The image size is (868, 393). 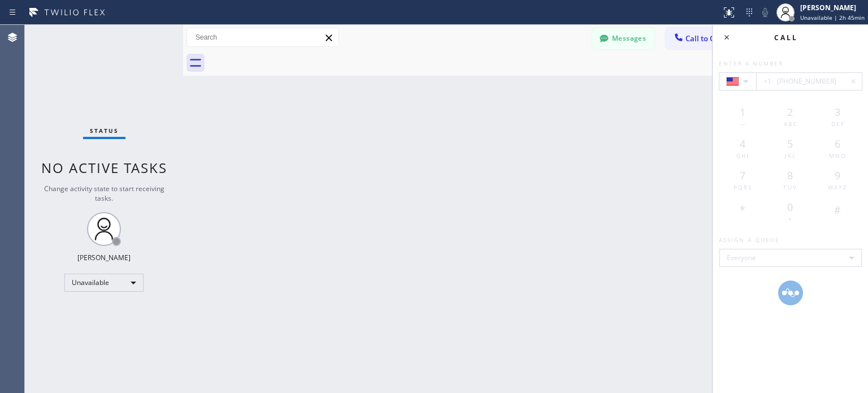 I want to click on span: TUV, so click(x=790, y=187).